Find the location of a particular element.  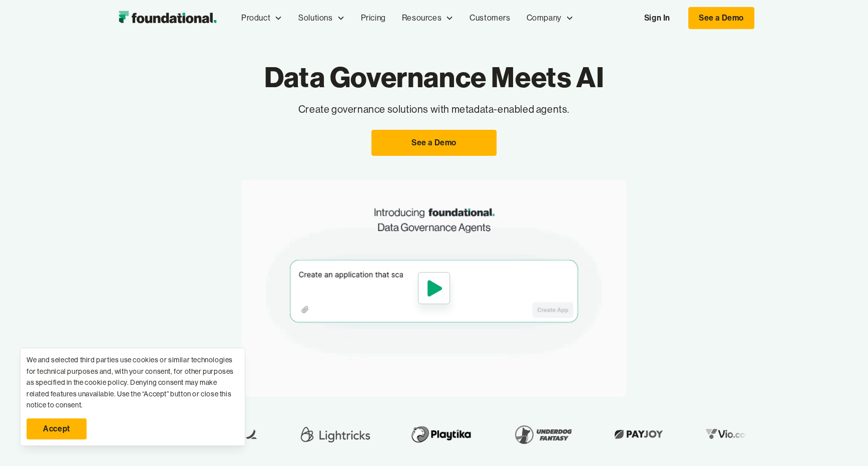

img: Ramp is located at coordinates (234, 434).